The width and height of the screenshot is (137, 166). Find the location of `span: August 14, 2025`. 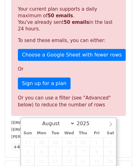

span: August 14, 2025 is located at coordinates (83, 161).